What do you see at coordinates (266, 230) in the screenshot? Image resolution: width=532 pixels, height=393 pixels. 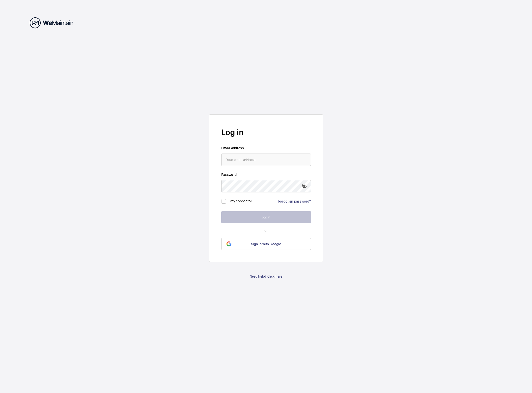 I see `p: or` at bounding box center [266, 230].